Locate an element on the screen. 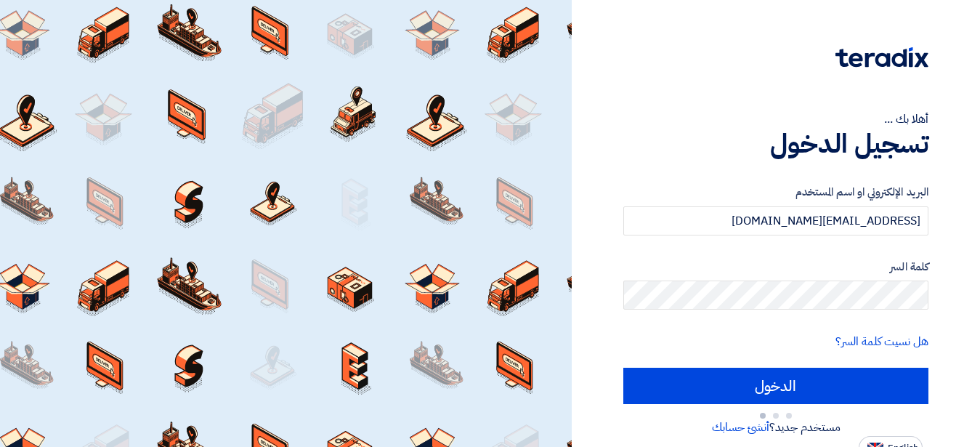  input: أدخل بريد العمل الإلكتروني او اسم المستخدم الخاص بك ... is located at coordinates (776, 221).